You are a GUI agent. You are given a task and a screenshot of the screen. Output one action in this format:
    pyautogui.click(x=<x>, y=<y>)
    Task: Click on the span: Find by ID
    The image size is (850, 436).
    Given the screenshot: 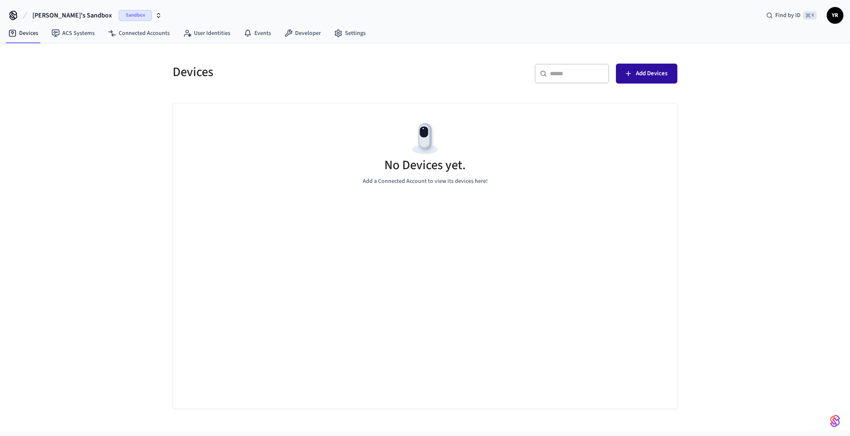 What is the action you would take?
    pyautogui.click(x=788, y=15)
    